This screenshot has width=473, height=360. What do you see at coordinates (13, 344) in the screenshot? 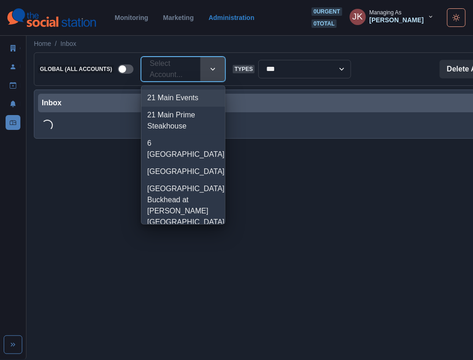
I see `button: Expand` at bounding box center [13, 344].